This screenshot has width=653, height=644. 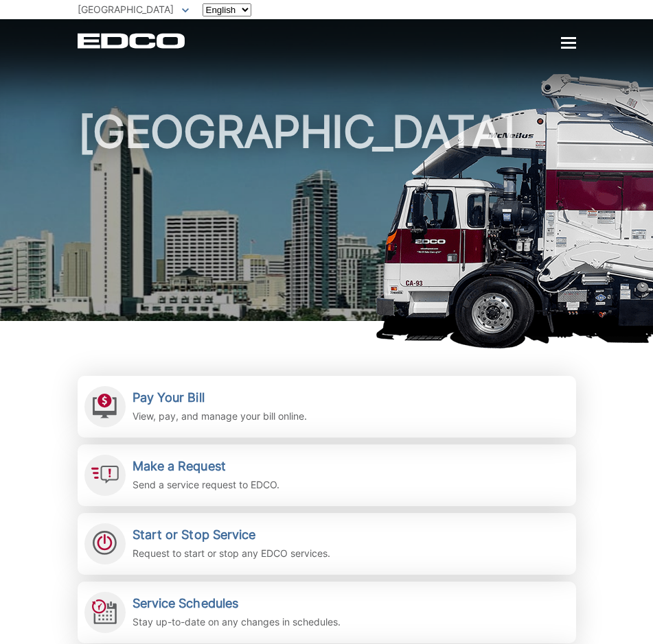 What do you see at coordinates (231, 535) in the screenshot?
I see `h2: Start or Stop Service` at bounding box center [231, 535].